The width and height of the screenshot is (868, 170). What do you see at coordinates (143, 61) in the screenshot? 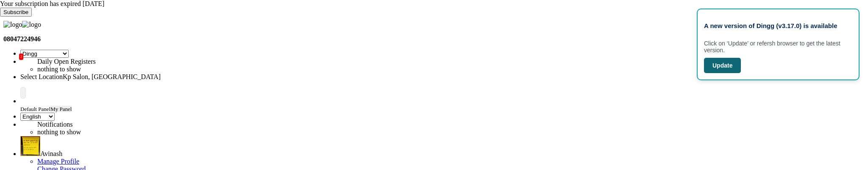
I see `div: Daily Open Registers` at bounding box center [143, 61].